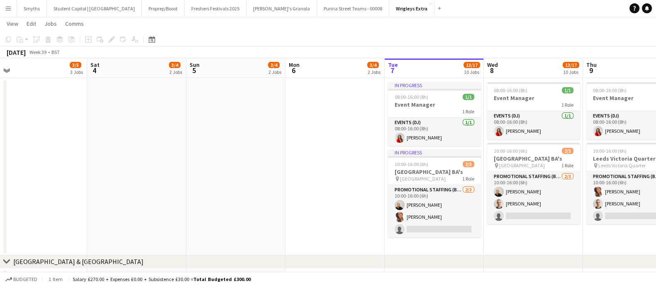  Describe the element at coordinates (25, 279) in the screenshot. I see `span: Budgeted` at that location.